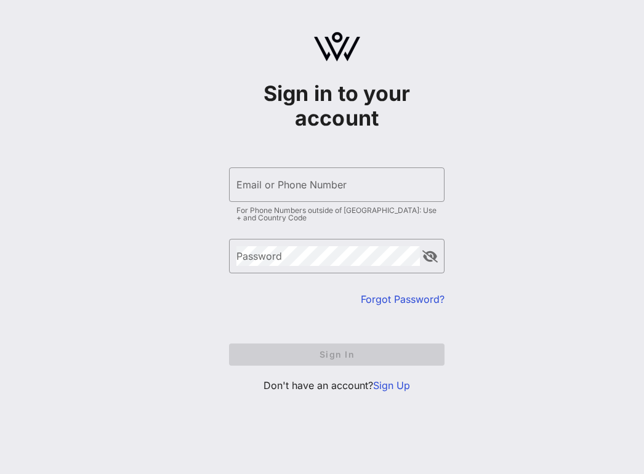 The height and width of the screenshot is (474, 644). What do you see at coordinates (430, 257) in the screenshot?
I see `button: append icon` at bounding box center [430, 257].